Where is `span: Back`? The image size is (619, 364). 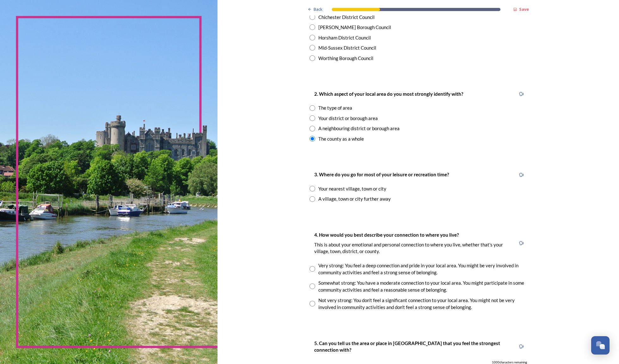
span: Back is located at coordinates (318, 9).